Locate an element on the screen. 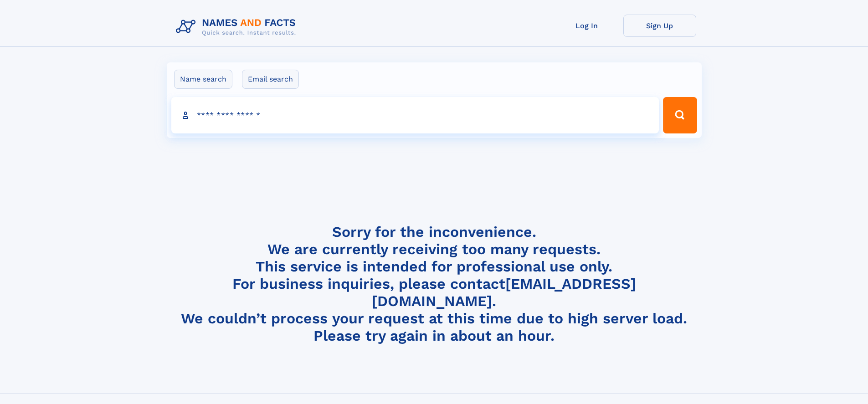 The width and height of the screenshot is (868, 404). label: Name search is located at coordinates (203, 80).